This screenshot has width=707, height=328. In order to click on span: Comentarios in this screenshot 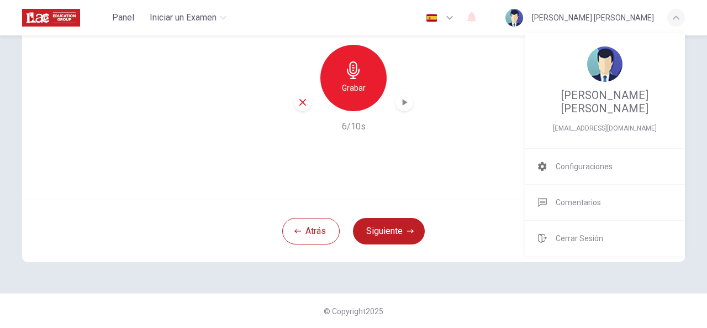, I will do `click(578, 202)`.